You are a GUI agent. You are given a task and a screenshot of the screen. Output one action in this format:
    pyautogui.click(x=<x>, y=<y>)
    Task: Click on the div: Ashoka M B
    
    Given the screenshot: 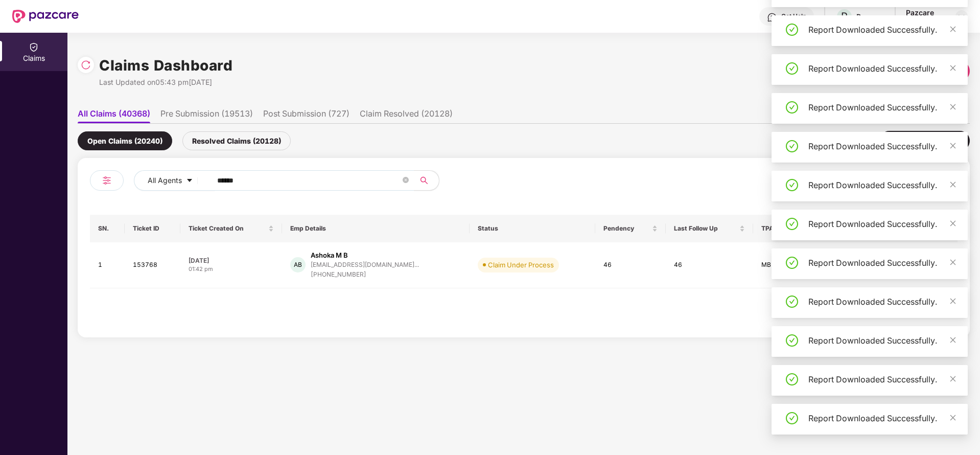 What is the action you would take?
    pyautogui.click(x=329, y=255)
    